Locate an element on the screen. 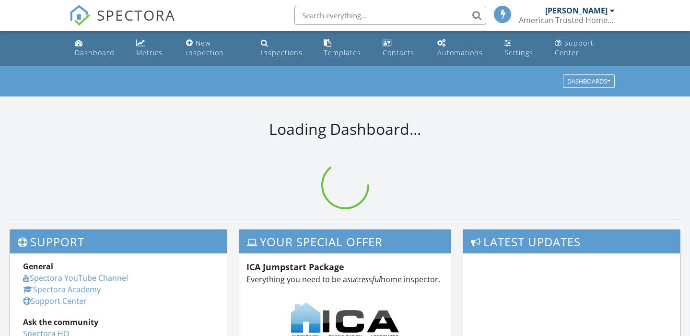  em: successful is located at coordinates (364, 279).